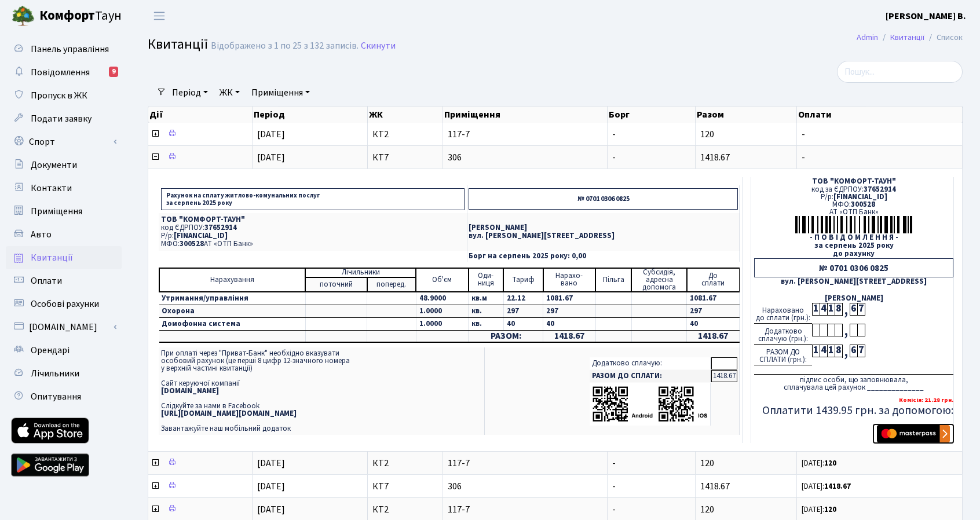 This screenshot has height=520, width=980. Describe the element at coordinates (321, 390) in the screenshot. I see `td: При оплаті через "Приват-Банк" необхідно вказувати особовий рахунок (це перші 8 цифр 12-значного ...` at that location.